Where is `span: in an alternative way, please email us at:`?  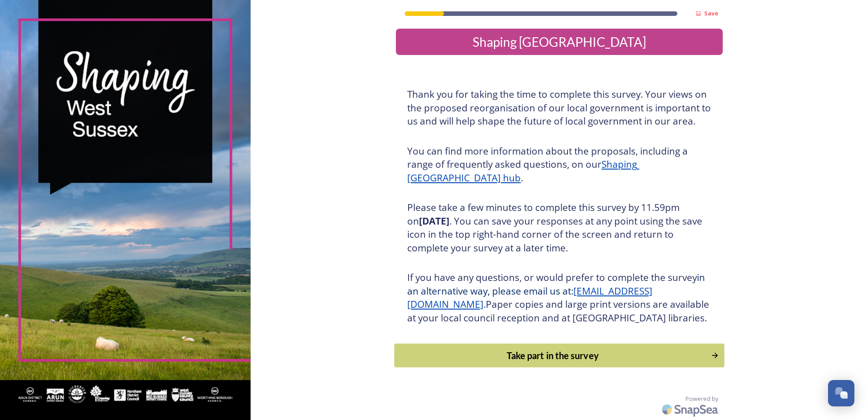 span: in an alternative way, please email us at: is located at coordinates (558, 284).